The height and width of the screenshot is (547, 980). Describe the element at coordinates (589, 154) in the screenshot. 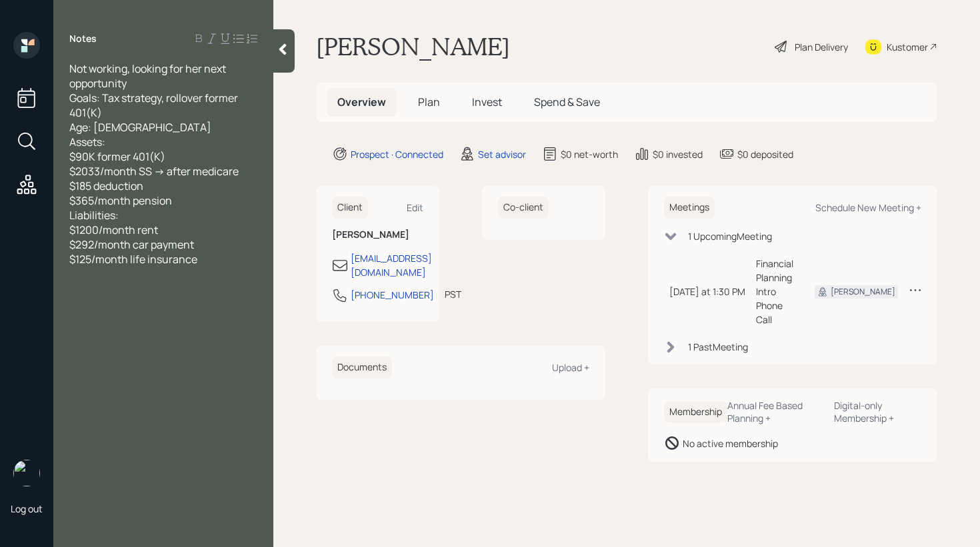

I see `div: $0 net-worth` at that location.